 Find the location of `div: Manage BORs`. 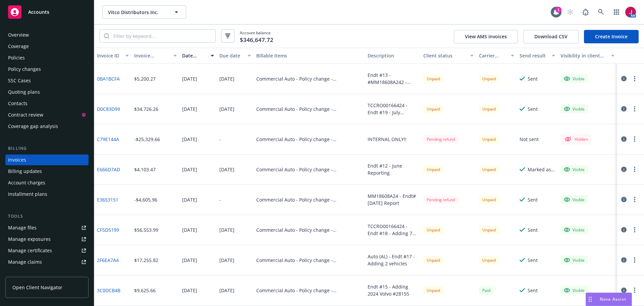

div: Manage BORs is located at coordinates (24, 273).